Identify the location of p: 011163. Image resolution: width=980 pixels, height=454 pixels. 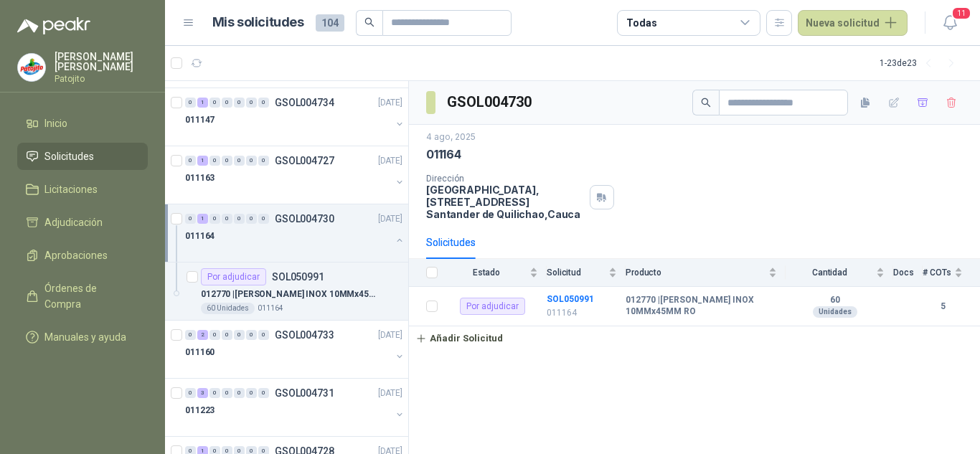
(199, 178).